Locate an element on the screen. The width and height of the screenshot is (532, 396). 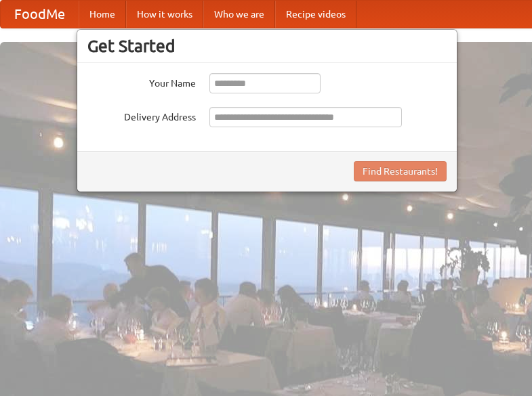
a: How it works is located at coordinates (165, 14).